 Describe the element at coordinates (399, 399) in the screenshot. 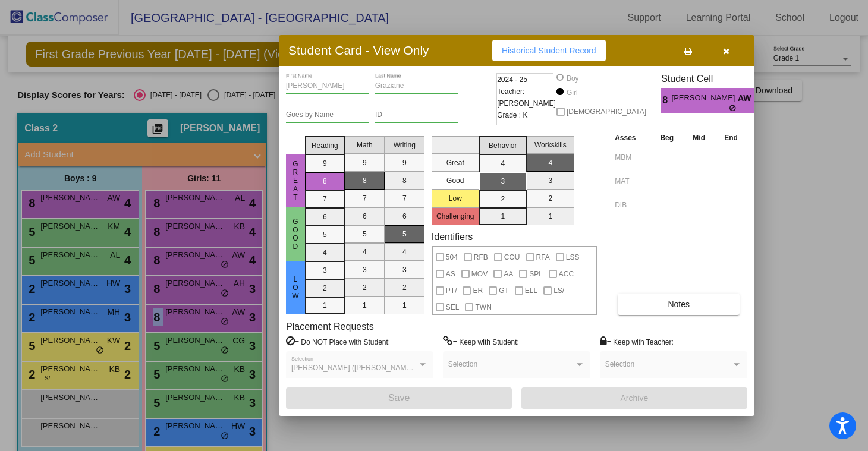

I see `button: Save` at that location.